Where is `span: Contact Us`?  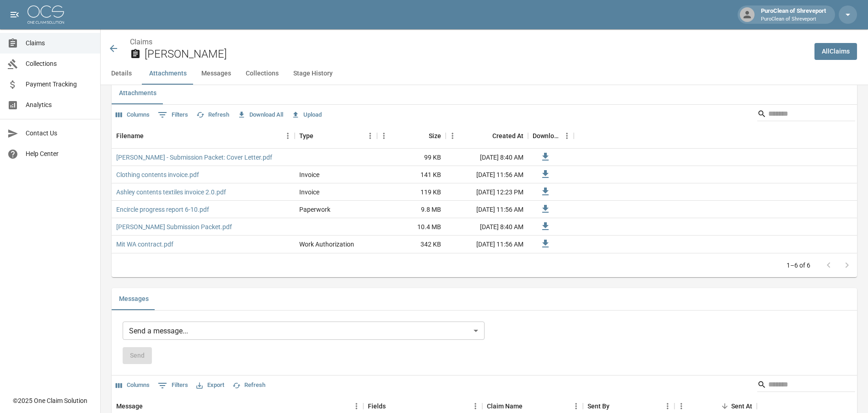
span: Contact Us is located at coordinates (59, 133).